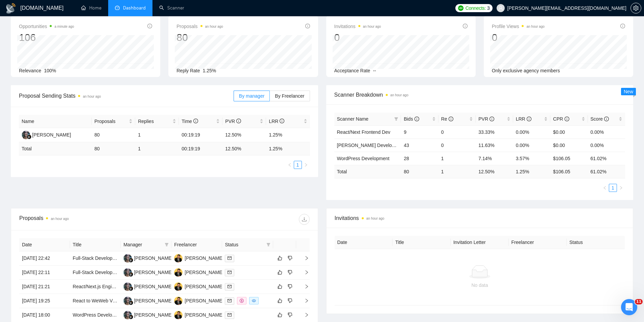 Image resolution: width=644 pixels, height=322 pixels. What do you see at coordinates (113, 121) in the screenshot?
I see `th: Proposals` at bounding box center [113, 121].